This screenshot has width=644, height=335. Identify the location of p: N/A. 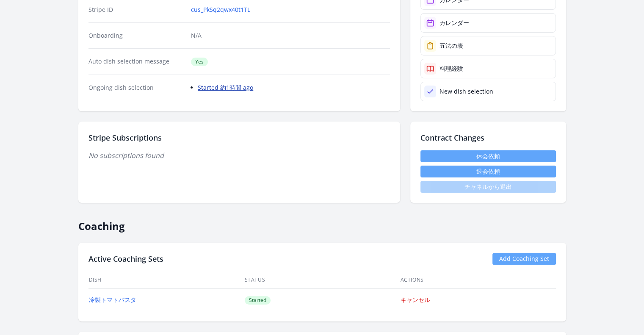
(290, 35).